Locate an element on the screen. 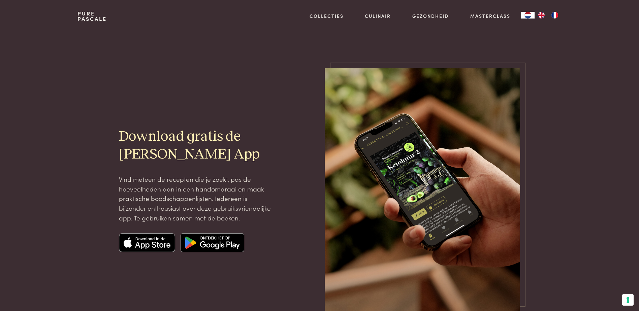 The image size is (639, 311). ul: Language list is located at coordinates (548, 15).